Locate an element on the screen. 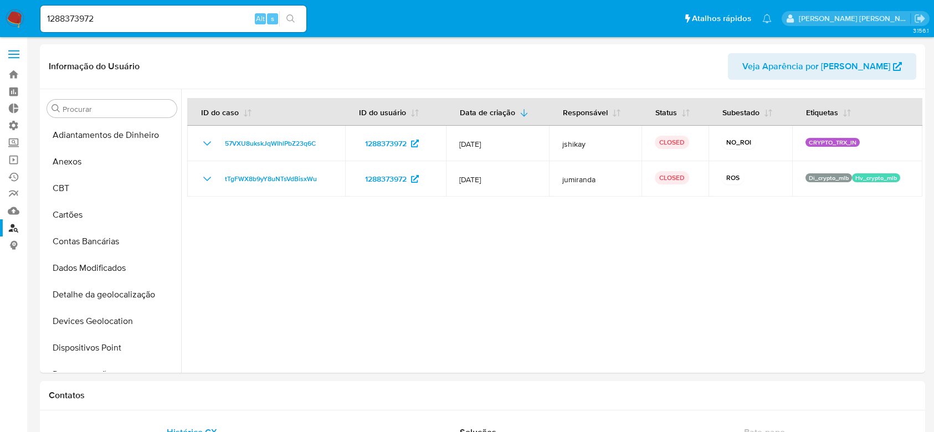 The width and height of the screenshot is (934, 432). button: Anexos is located at coordinates (112, 162).